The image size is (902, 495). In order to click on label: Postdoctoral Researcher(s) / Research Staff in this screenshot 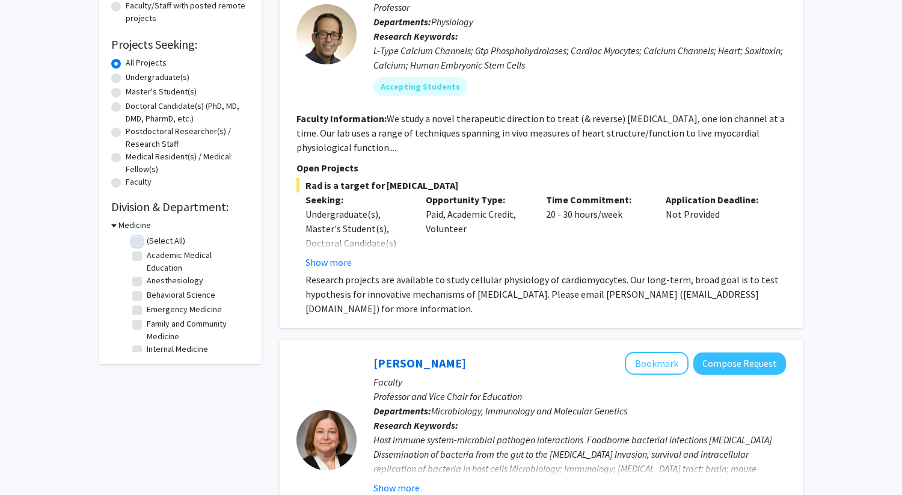, I will do `click(188, 138)`.